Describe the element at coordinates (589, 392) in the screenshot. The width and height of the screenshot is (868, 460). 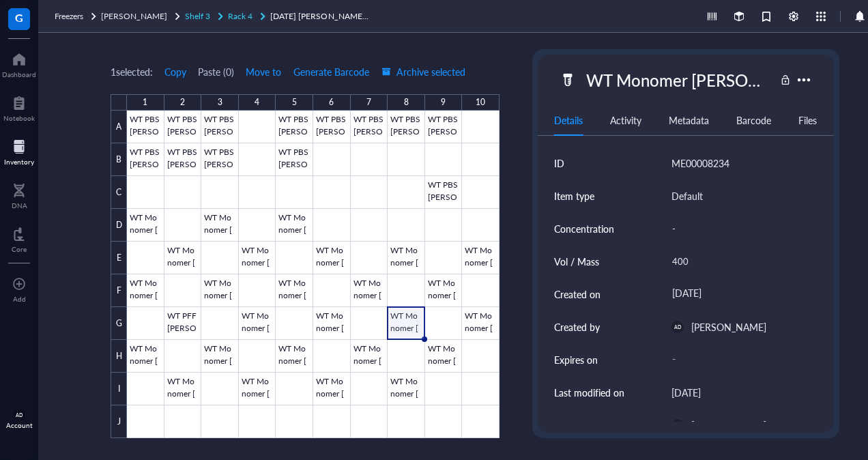
I see `div: Last modified on` at that location.